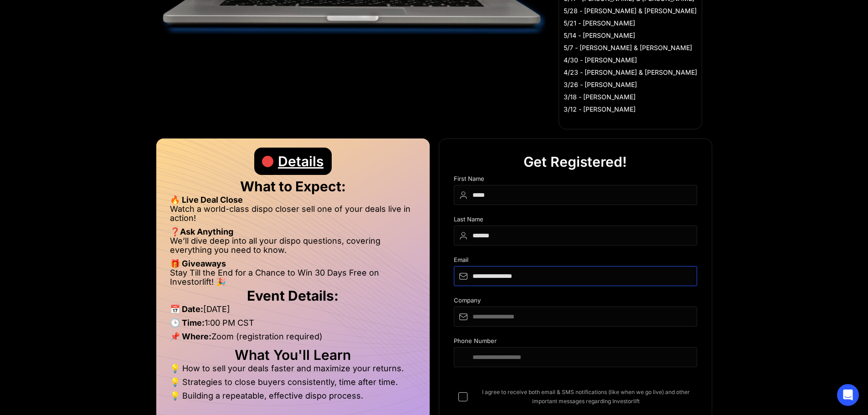 The image size is (868, 415). I want to click on li: Zoom (registration required), so click(293, 339).